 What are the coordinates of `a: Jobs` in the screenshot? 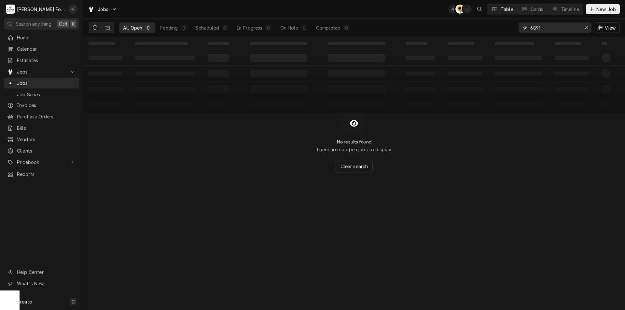 It's located at (41, 83).